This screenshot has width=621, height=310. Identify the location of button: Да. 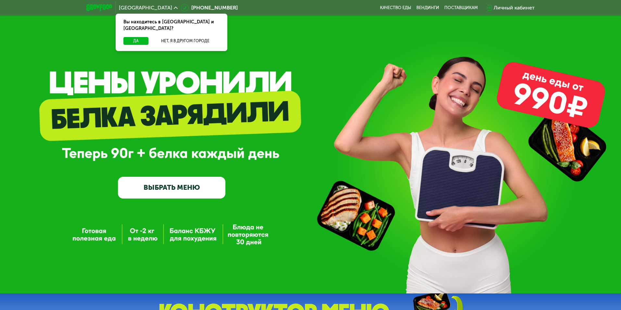
(136, 41).